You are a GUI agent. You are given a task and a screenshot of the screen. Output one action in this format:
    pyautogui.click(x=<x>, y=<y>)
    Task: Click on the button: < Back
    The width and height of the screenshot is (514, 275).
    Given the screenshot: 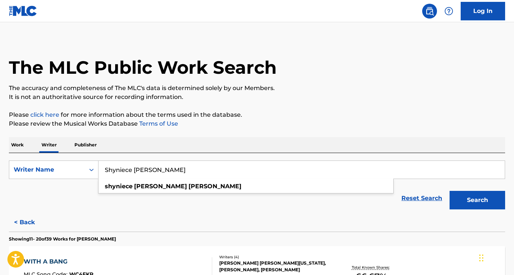 What is the action you would take?
    pyautogui.click(x=31, y=222)
    